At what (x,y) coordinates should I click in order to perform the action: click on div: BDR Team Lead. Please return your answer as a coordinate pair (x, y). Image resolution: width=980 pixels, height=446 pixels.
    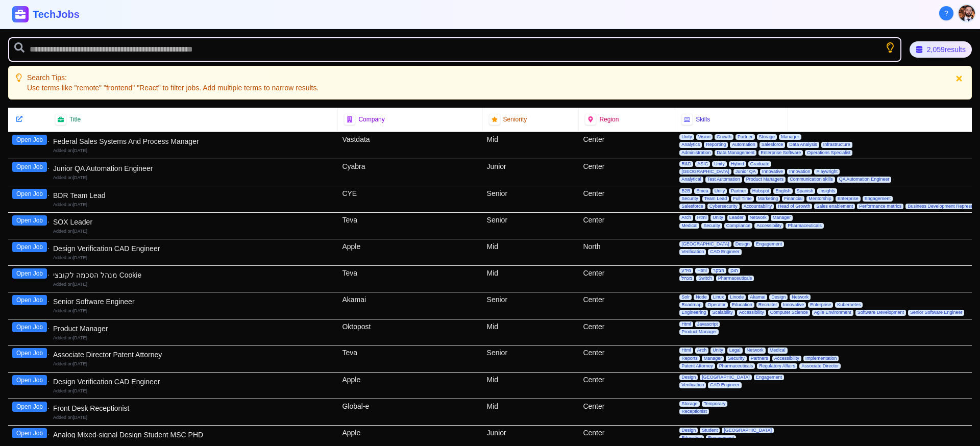
    Looking at the image, I should click on (194, 195).